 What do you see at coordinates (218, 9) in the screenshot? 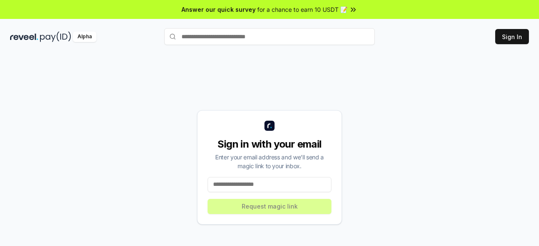
I see `span: Answer our quick survey` at bounding box center [218, 9].